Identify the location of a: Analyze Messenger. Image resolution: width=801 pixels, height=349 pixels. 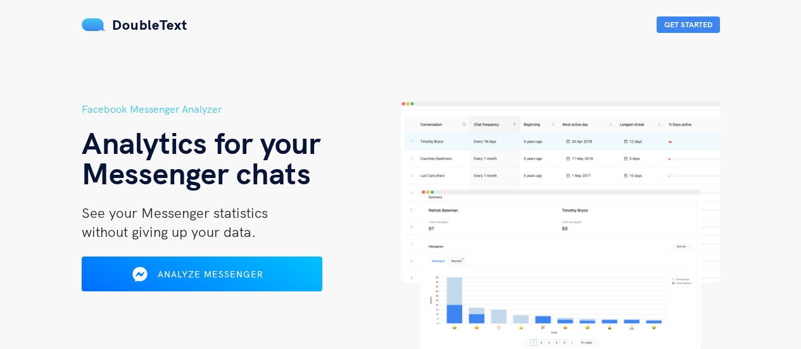
(202, 279).